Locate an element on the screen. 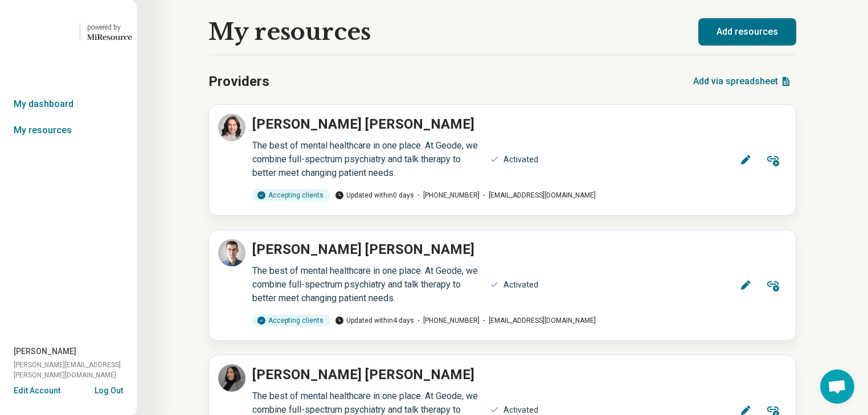  div: Open chat is located at coordinates (837, 386).